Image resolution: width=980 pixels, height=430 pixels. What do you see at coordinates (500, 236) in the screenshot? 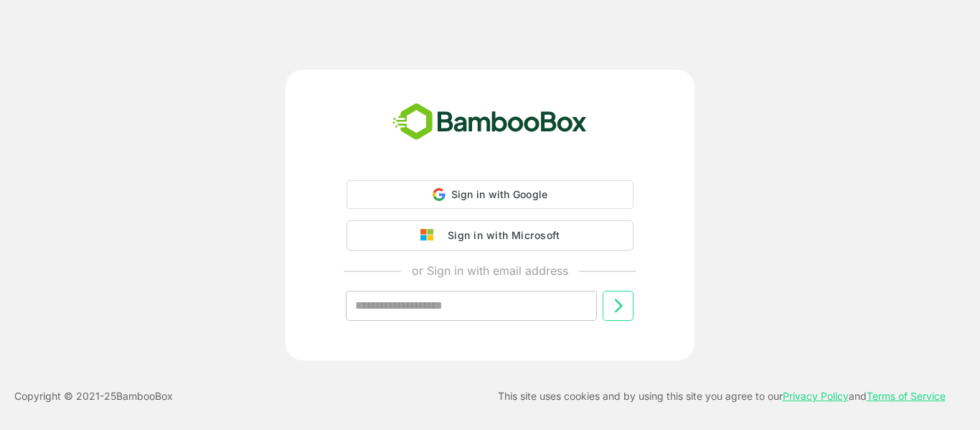
I see `div: Sign in with Microsoft` at bounding box center [500, 236].